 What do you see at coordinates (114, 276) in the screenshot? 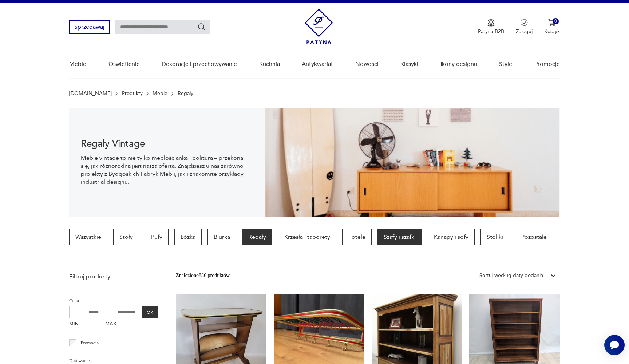
I see `p: Filtruj produkty` at bounding box center [114, 276].